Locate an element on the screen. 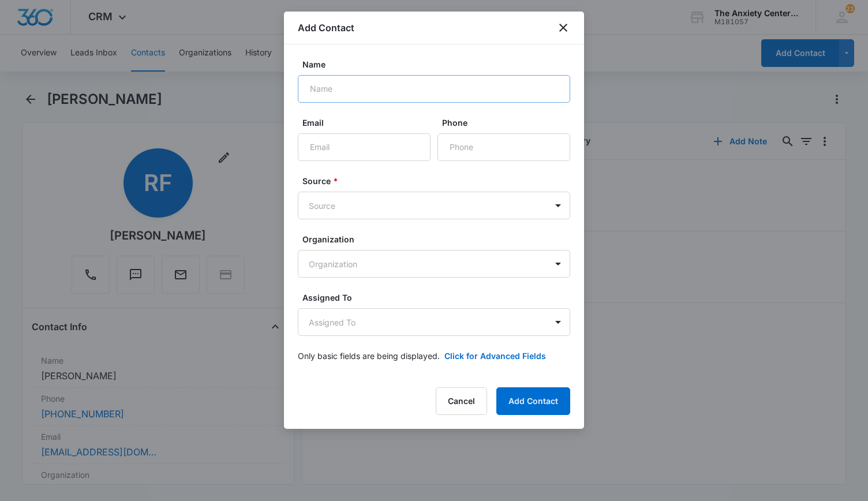 Image resolution: width=868 pixels, height=501 pixels. button: close is located at coordinates (563, 27).